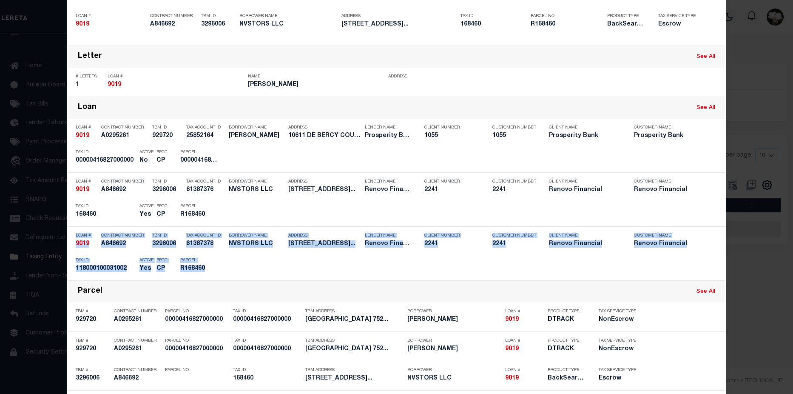  Describe the element at coordinates (146, 260) in the screenshot. I see `p: Active` at that location.